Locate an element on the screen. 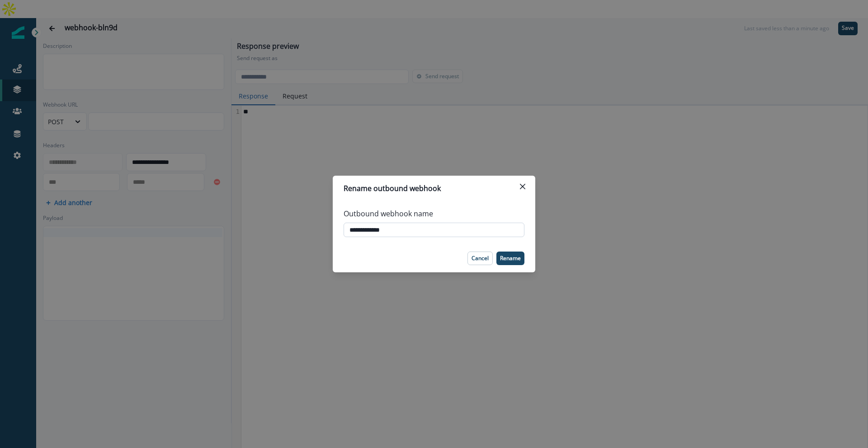 The width and height of the screenshot is (868, 448). p: Outbound webhook name is located at coordinates (389, 214).